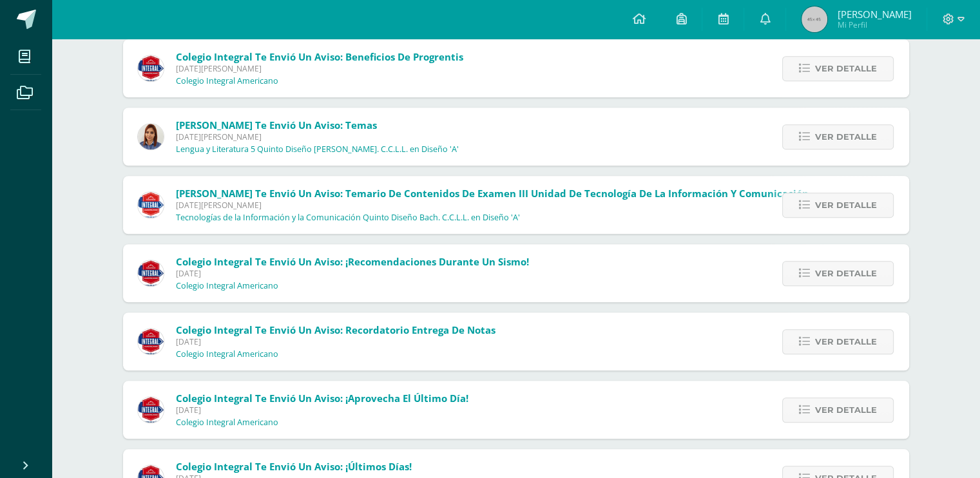 Image resolution: width=980 pixels, height=478 pixels. What do you see at coordinates (873, 24) in the screenshot?
I see `span: Mi Perfil` at bounding box center [873, 24].